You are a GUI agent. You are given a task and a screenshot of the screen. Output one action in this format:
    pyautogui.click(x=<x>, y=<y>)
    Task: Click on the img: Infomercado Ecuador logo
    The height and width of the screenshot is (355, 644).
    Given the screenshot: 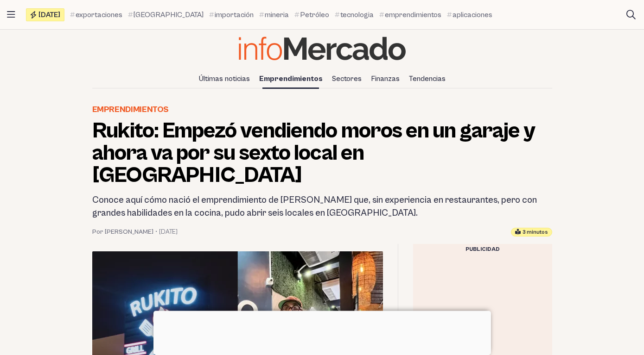 What is the action you would take?
    pyautogui.click(x=322, y=48)
    